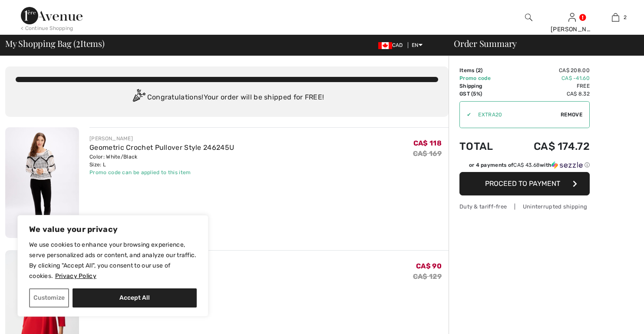 Image resolution: width=644 pixels, height=334 pixels. I want to click on div: < Continue Shopping, so click(47, 28).